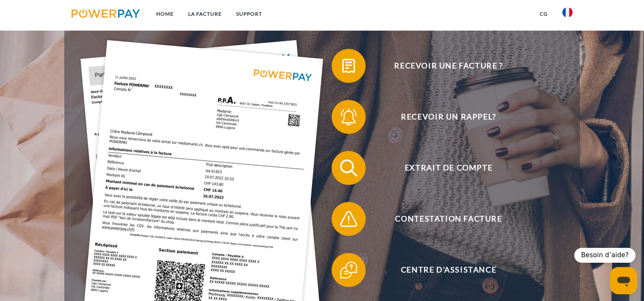 This screenshot has width=644, height=301. I want to click on a: Home, so click(165, 14).